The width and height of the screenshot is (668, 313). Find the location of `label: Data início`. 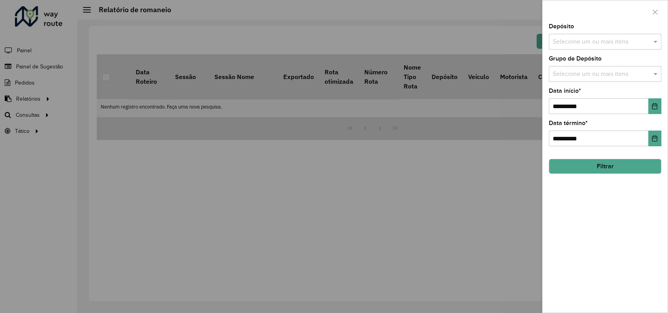

label: Data início is located at coordinates (565, 91).